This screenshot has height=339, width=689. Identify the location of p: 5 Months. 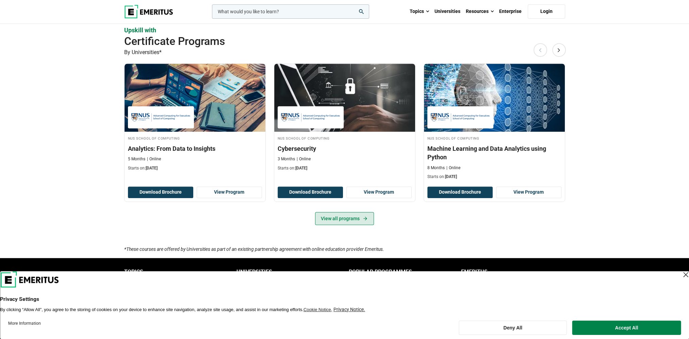
(136, 159).